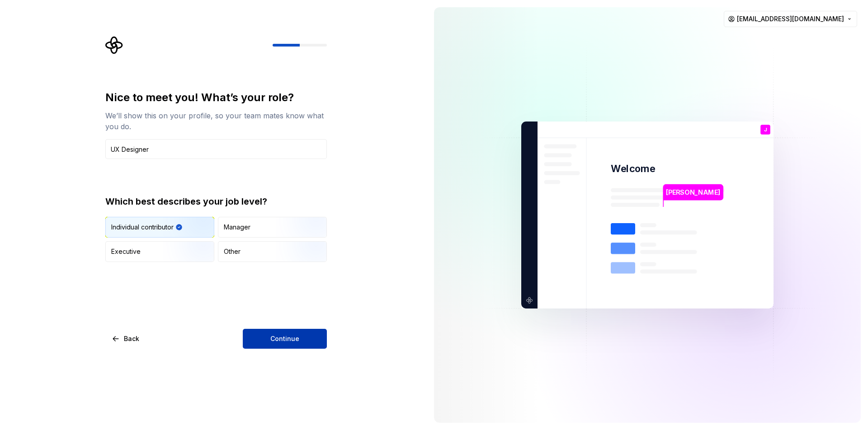  Describe the element at coordinates (131, 339) in the screenshot. I see `span: Back` at that location.